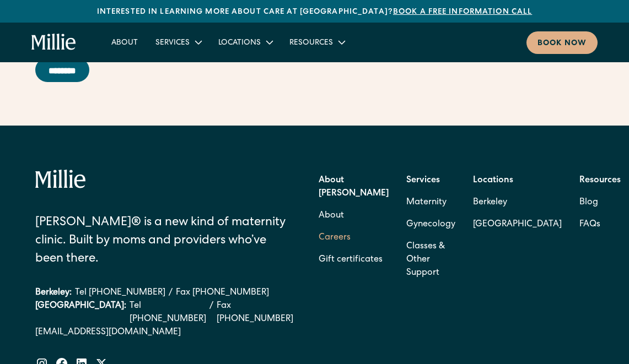  I want to click on a: FAQs, so click(590, 225).